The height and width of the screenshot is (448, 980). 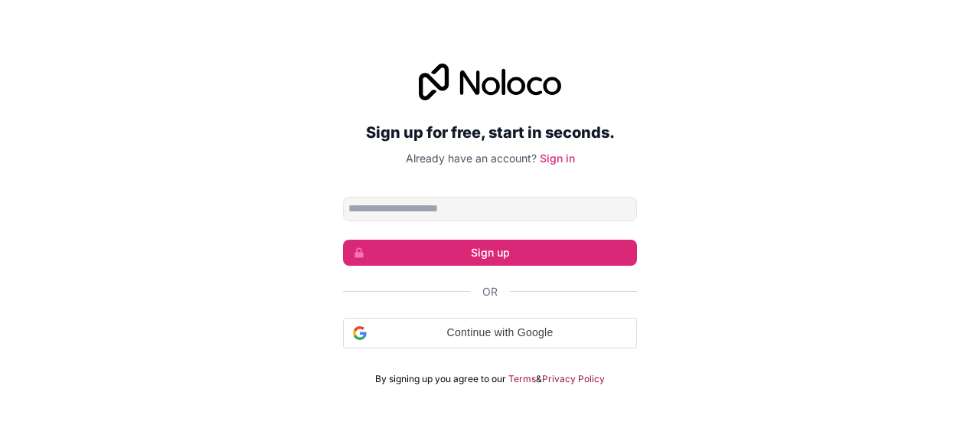 I want to click on span: Already have an account?, so click(x=471, y=158).